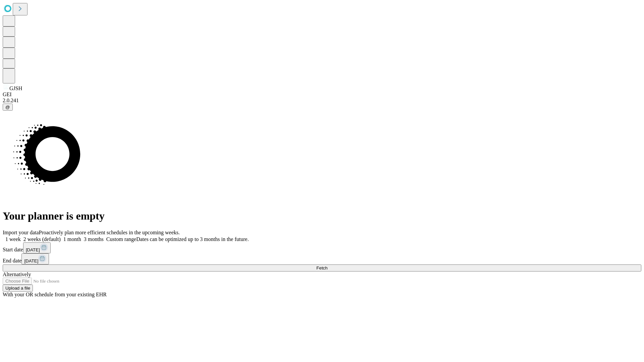  What do you see at coordinates (121, 239) in the screenshot?
I see `span: Custom range` at bounding box center [121, 239].